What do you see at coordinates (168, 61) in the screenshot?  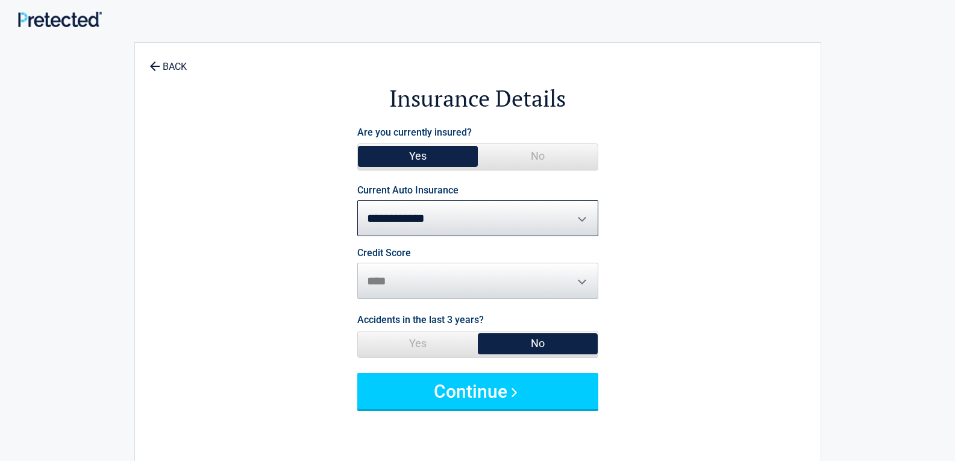 I see `a: BACK` at bounding box center [168, 61].